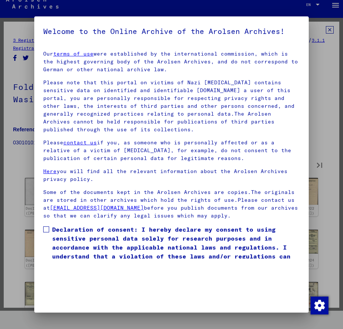 The height and width of the screenshot is (329, 343). What do you see at coordinates (320, 305) in the screenshot?
I see `img: Change consent` at bounding box center [320, 305].